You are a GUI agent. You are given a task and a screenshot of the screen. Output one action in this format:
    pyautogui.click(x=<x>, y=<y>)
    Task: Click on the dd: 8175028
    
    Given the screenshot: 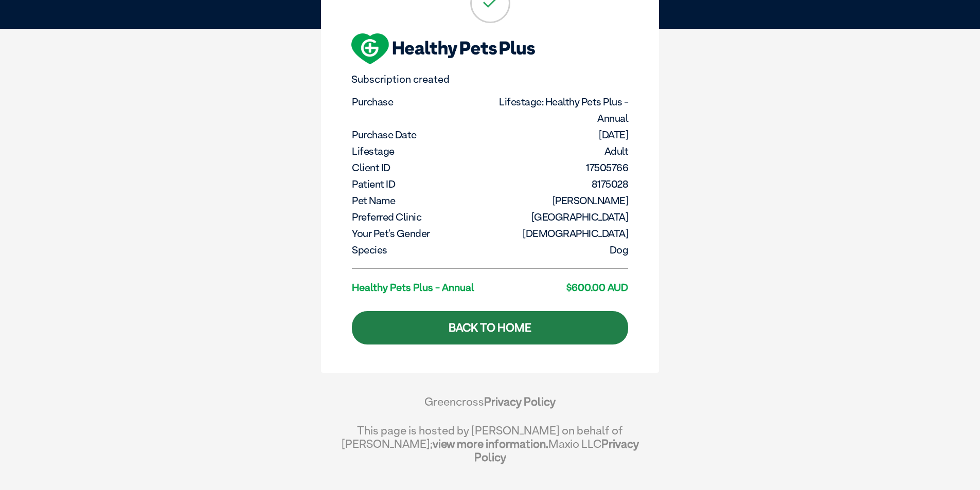 What is the action you would take?
    pyautogui.click(x=560, y=184)
    